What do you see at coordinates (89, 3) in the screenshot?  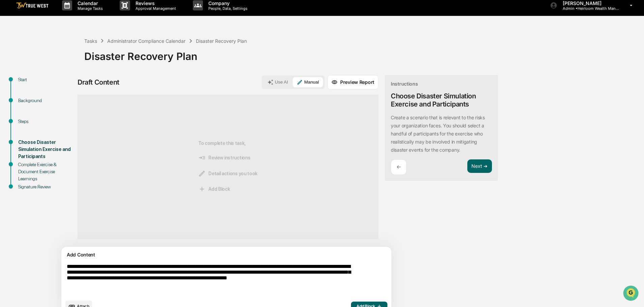 I see `p: Calendar` at bounding box center [89, 3].